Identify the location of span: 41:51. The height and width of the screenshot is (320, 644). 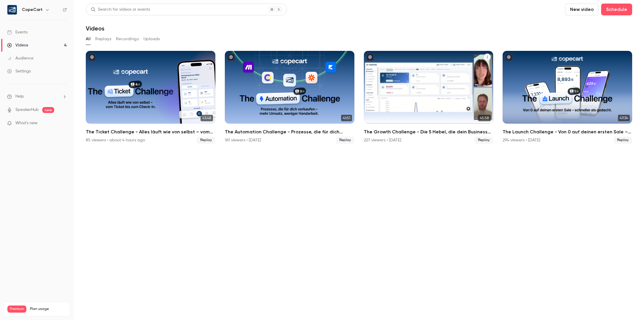
(346, 118).